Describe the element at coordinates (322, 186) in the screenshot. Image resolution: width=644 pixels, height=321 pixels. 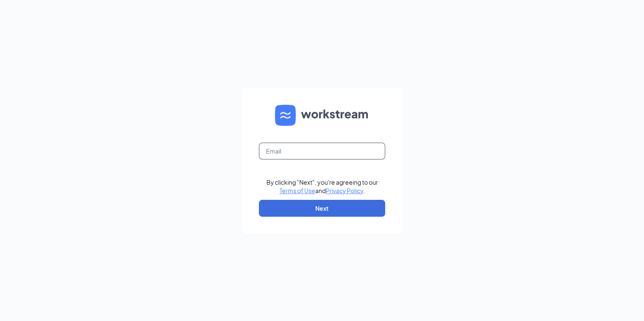
I see `div: By clicking "Next", you're agreeing to our and .` at that location.